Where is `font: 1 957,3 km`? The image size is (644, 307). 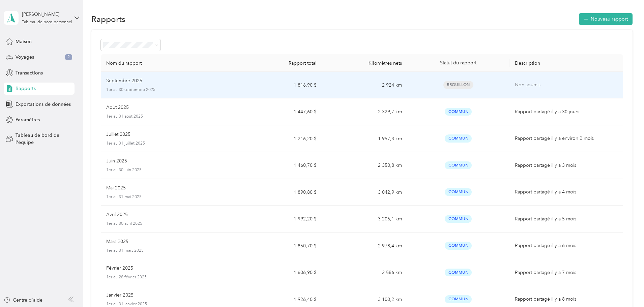 font: 1 957,3 km is located at coordinates (390, 139).